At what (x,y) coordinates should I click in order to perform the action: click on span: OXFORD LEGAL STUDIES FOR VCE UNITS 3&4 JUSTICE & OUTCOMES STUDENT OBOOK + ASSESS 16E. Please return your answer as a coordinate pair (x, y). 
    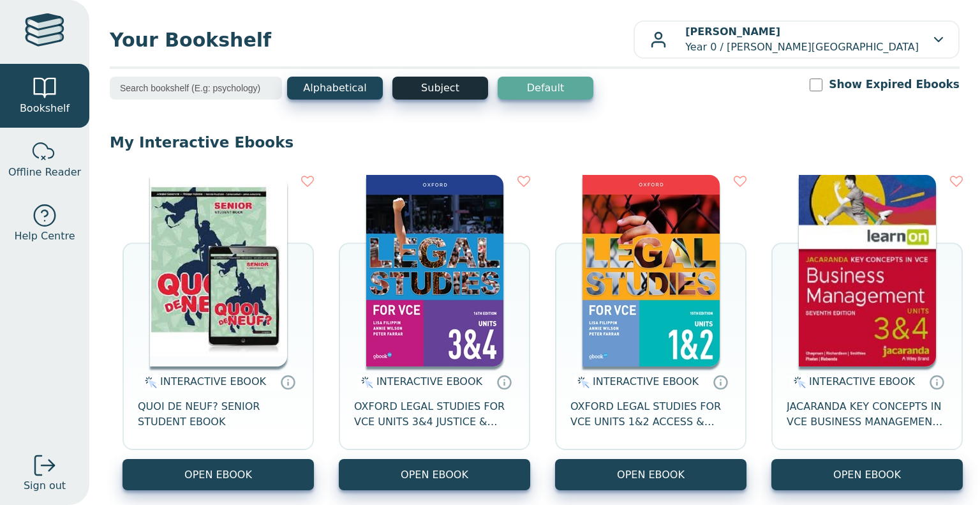
    Looking at the image, I should click on (435, 414).